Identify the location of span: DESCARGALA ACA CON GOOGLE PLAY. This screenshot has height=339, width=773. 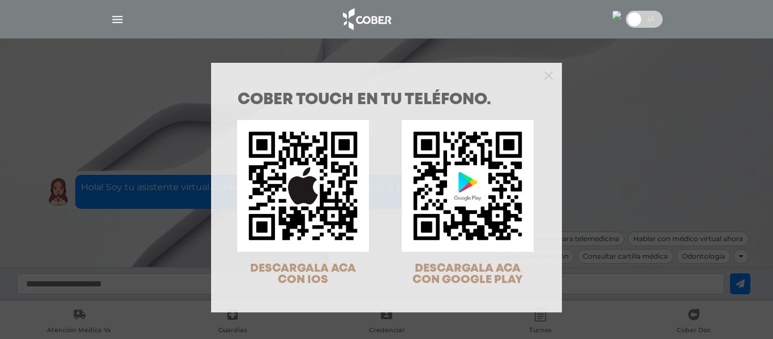
(467, 274).